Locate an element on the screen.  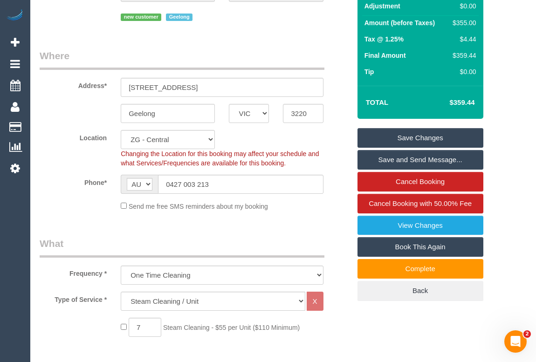
label: Amount (before Taxes) is located at coordinates (400, 23).